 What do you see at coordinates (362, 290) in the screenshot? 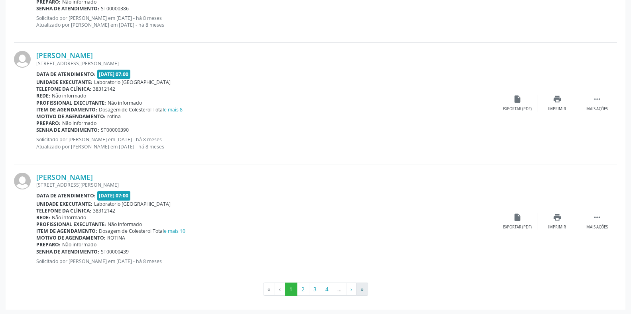
I see `button: Go to last page` at bounding box center [362, 290].